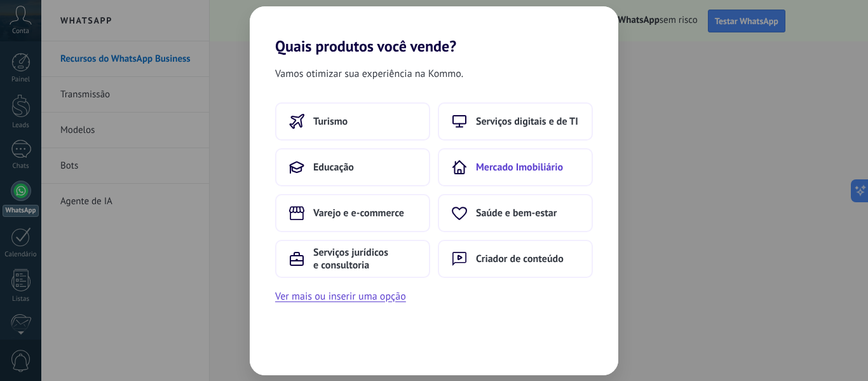 The image size is (868, 381). I want to click on button: Serviços digitais e de TI, so click(515, 122).